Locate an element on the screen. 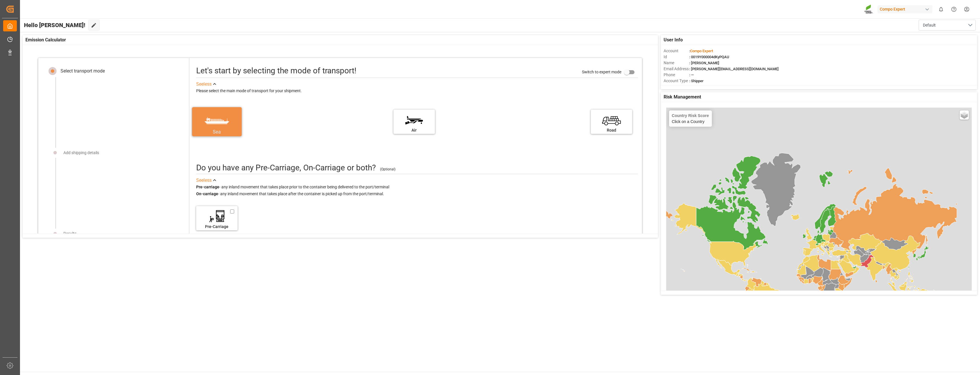 The height and width of the screenshot is (375, 980). div: Road is located at coordinates (611, 130).